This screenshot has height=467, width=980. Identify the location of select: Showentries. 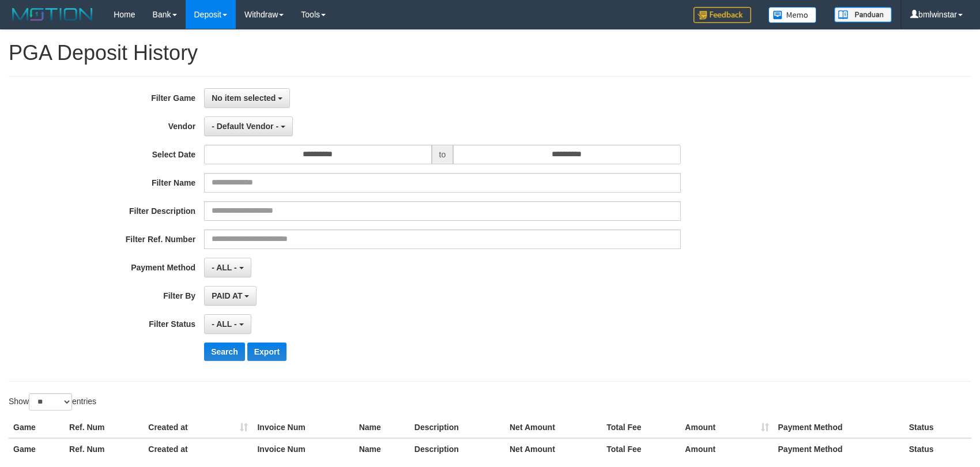
(50, 402).